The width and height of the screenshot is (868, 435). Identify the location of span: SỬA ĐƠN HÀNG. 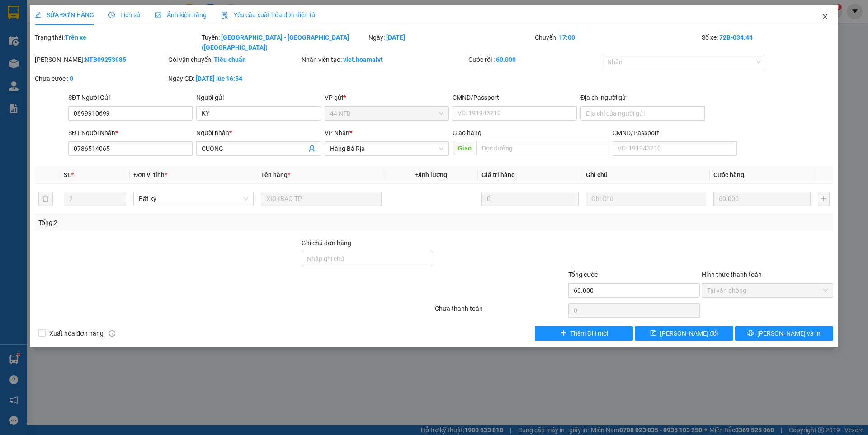
(64, 15).